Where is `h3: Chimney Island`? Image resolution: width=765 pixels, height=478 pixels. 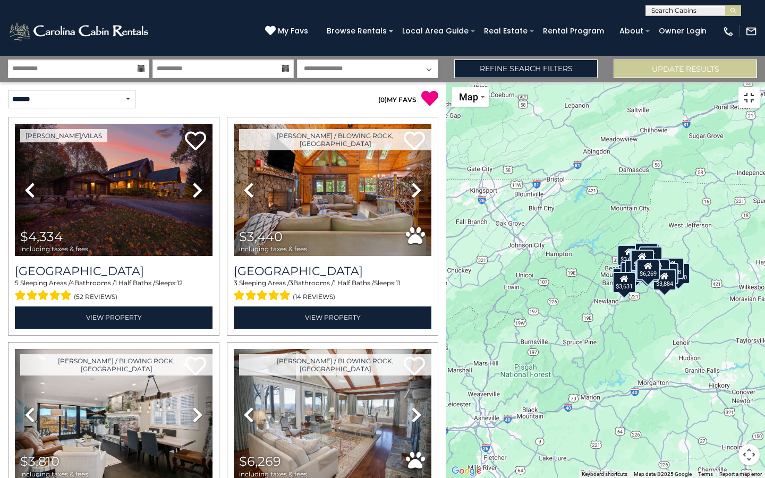
h3: Chimney Island is located at coordinates (332, 271).